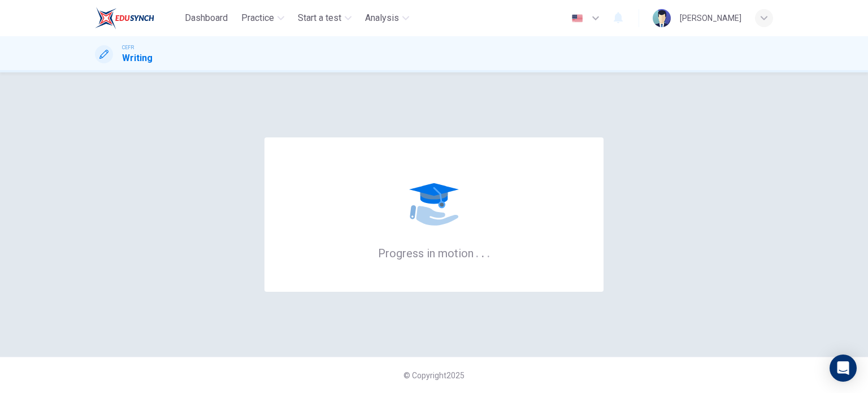 The image size is (868, 393). I want to click on div: Open Intercom Messenger, so click(843, 368).